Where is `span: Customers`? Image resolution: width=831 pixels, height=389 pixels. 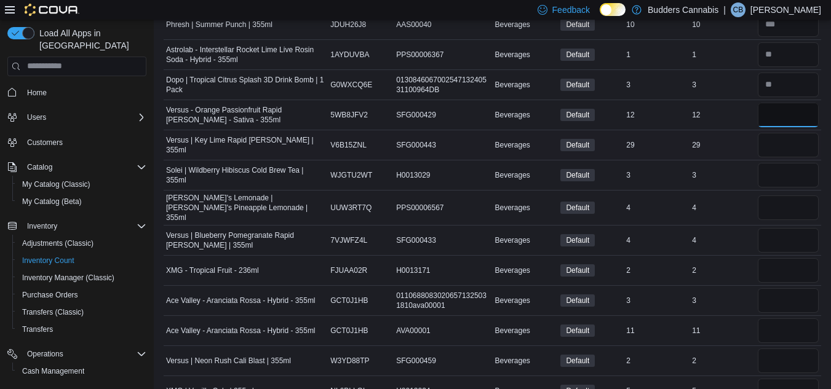
span: Customers is located at coordinates (45, 143).